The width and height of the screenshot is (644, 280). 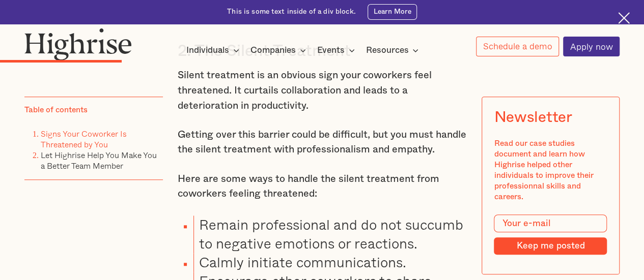 What do you see at coordinates (330, 235) in the screenshot?
I see `li: Remain professional and do not succumb to negative emotions or reactions.` at bounding box center [330, 235].